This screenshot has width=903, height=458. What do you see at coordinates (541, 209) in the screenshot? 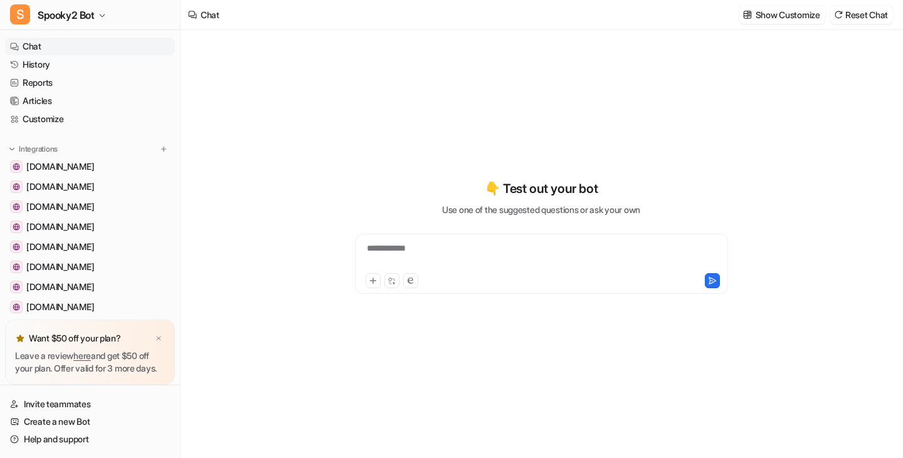
I see `p: Use one of the suggested questions or ask your own` at bounding box center [541, 209].